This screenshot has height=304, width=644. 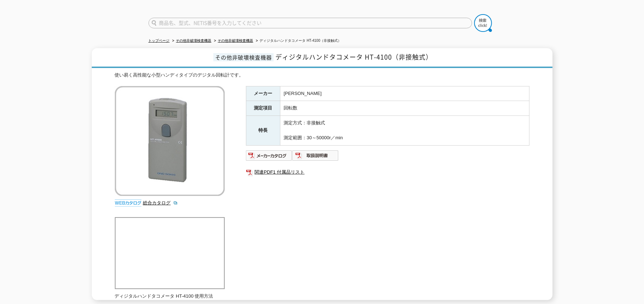 I want to click on img: webカタログ, so click(x=128, y=203).